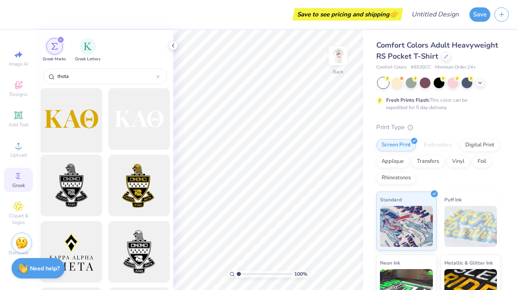 This screenshot has width=517, height=290. What do you see at coordinates (480, 14) in the screenshot?
I see `button: Save` at bounding box center [480, 14].